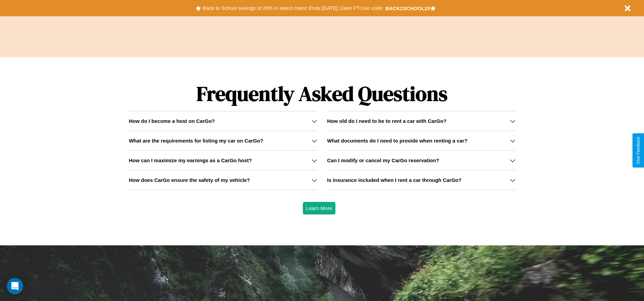 This screenshot has height=301, width=644. I want to click on h3: How do I become a host on CarGo?, so click(172, 121).